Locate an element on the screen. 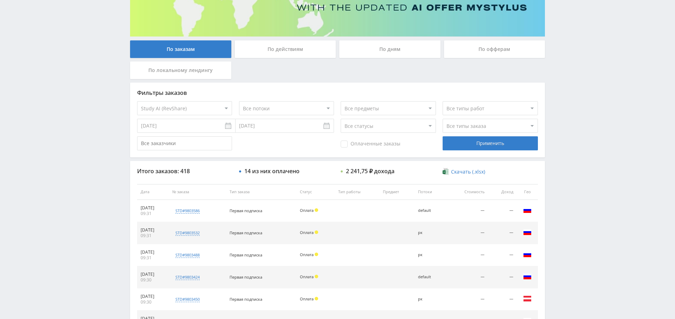 The width and height of the screenshot is (675, 319). div: 14 из них оплачено is located at coordinates (272, 171).